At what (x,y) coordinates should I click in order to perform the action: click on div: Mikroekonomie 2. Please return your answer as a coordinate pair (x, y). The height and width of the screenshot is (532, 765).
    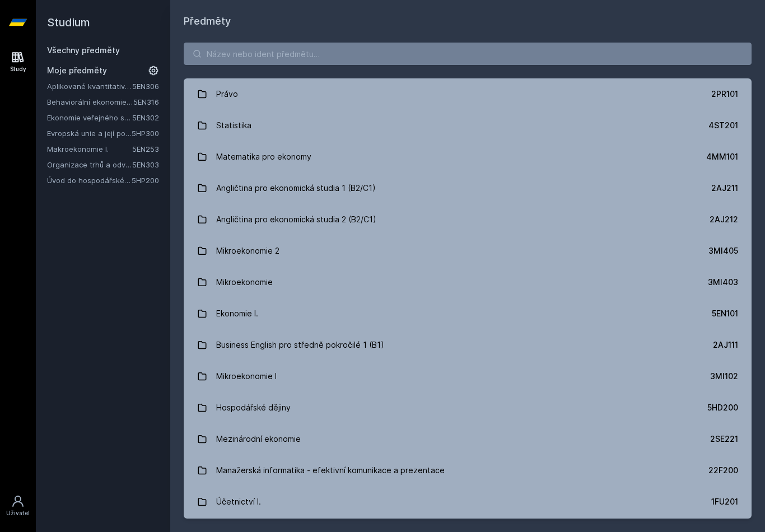
    Looking at the image, I should click on (248, 251).